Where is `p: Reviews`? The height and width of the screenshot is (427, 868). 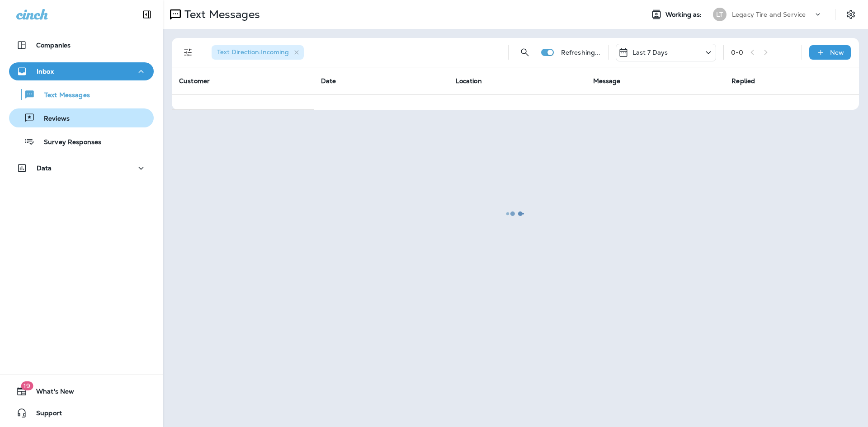
p: Reviews is located at coordinates (52, 119).